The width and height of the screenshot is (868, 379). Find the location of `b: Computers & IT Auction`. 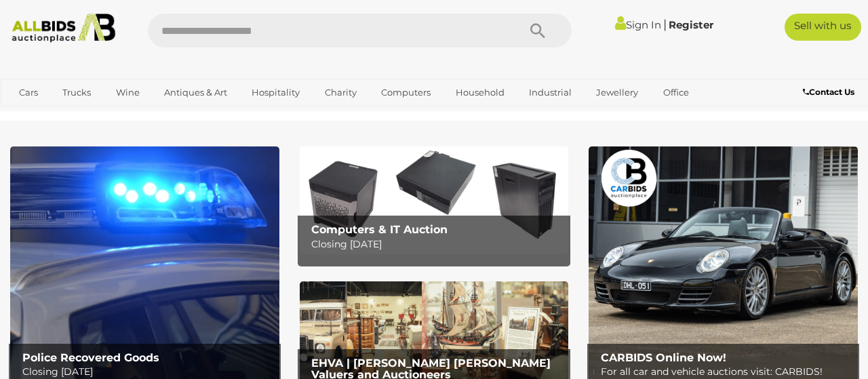

b: Computers & IT Auction is located at coordinates (379, 229).